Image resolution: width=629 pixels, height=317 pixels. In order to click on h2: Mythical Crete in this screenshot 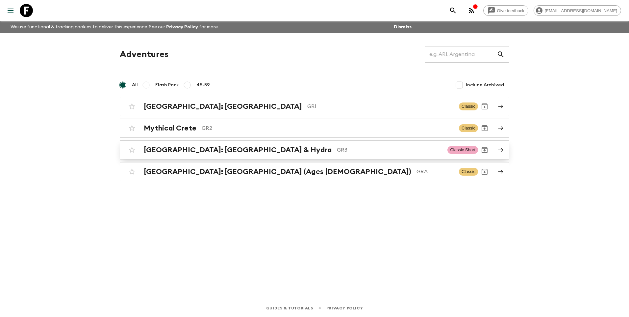, I will do `click(170, 128)`.